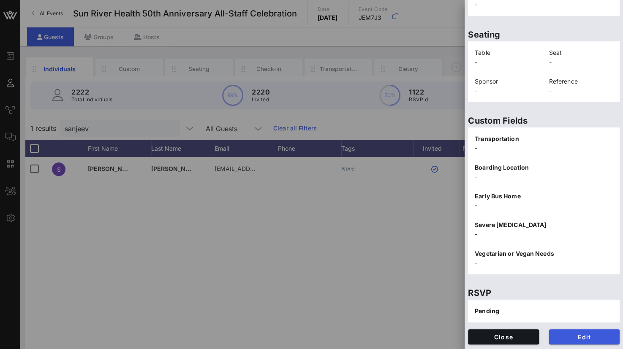 The width and height of the screenshot is (623, 349). Describe the element at coordinates (544, 293) in the screenshot. I see `p: RSVP` at that location.